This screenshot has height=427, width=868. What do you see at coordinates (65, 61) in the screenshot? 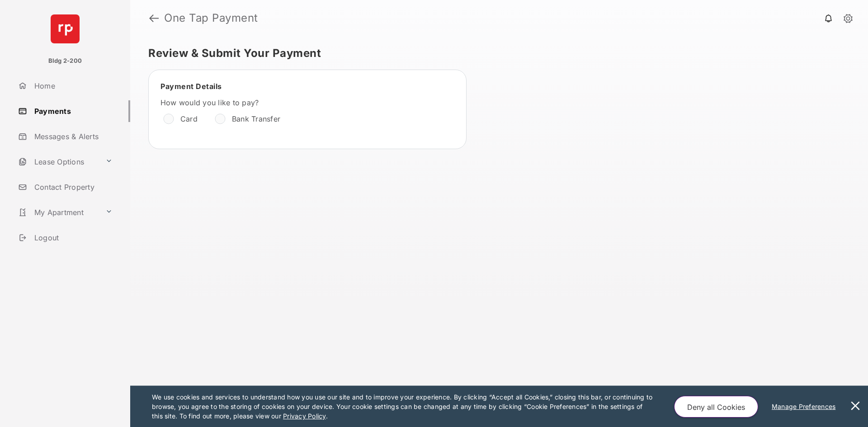
I see `p: Bldg 2-200` at bounding box center [65, 61].